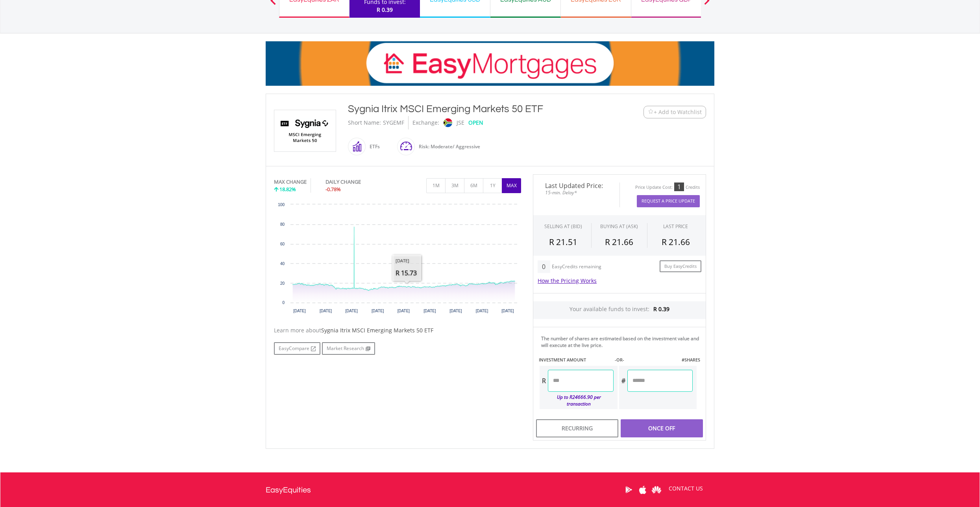 The image size is (980, 507). I want to click on button: 3M, so click(454, 186).